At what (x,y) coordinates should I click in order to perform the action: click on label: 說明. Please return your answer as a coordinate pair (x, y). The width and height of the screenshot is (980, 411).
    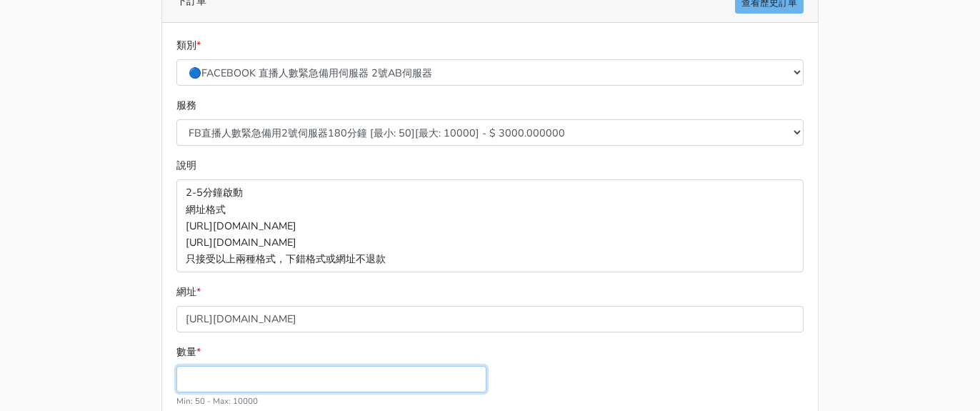
    Looking at the image, I should click on (187, 165).